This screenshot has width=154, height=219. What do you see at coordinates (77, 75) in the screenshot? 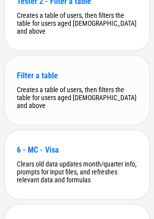
I see `div: Filter a table` at bounding box center [77, 75].